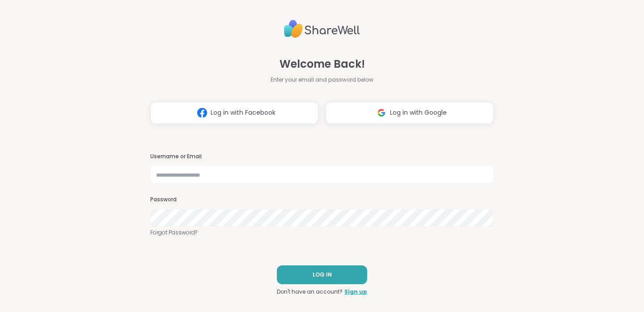  Describe the element at coordinates (310, 292) in the screenshot. I see `span: Don't have an account?` at that location.